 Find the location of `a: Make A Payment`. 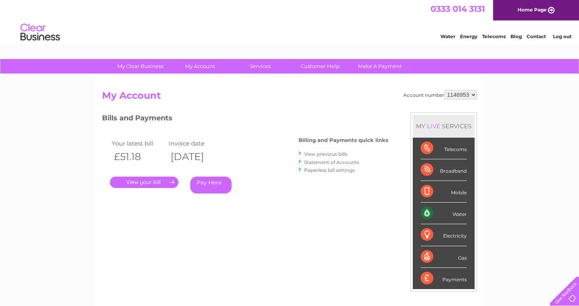

a: Make A Payment is located at coordinates (380, 66).